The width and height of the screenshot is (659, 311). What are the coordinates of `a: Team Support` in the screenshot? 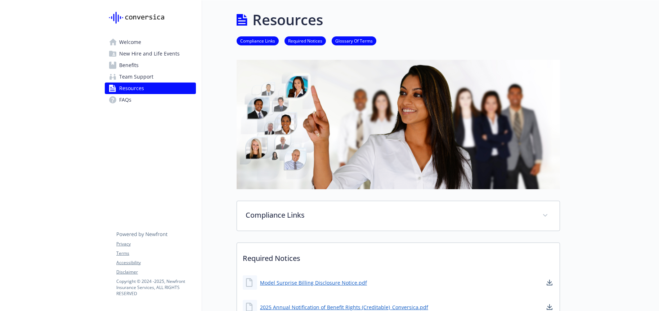 It's located at (150, 77).